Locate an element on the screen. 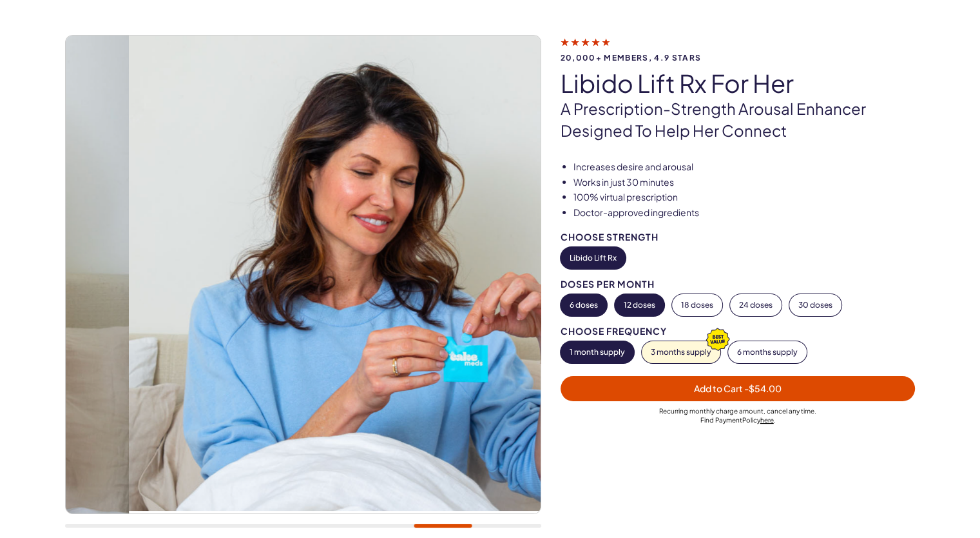 This screenshot has height=538, width=980. span: Add to Cart is located at coordinates (737, 388).